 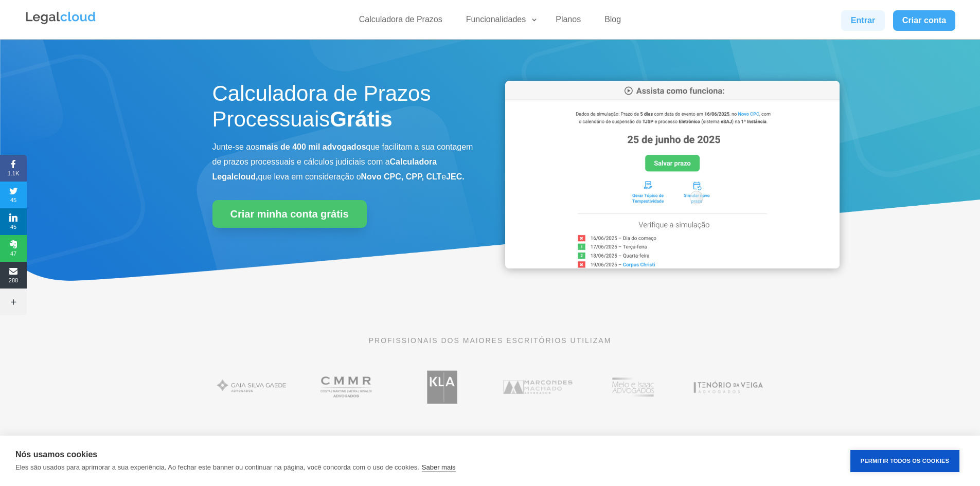 I want to click on a: Saber mais, so click(x=439, y=468).